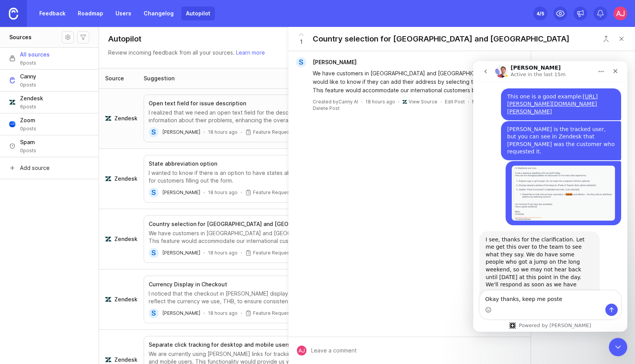 The height and width of the screenshot is (364, 635). What do you see at coordinates (28, 142) in the screenshot?
I see `span: Spam` at bounding box center [28, 142].